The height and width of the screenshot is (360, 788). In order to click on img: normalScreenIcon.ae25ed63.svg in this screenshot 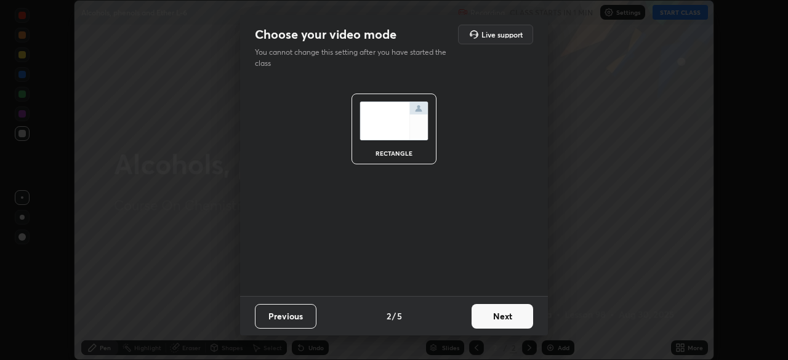, I will do `click(394, 121)`.